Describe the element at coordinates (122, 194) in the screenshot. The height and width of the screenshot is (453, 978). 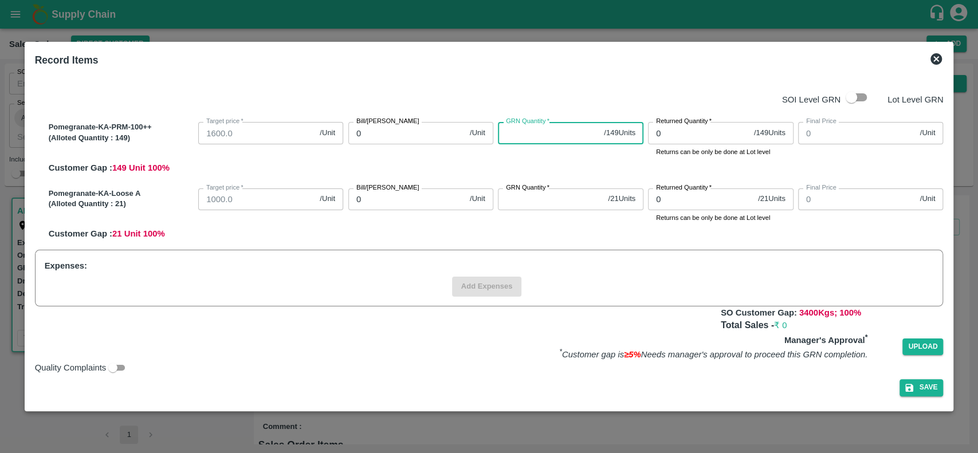
I see `p: Pomegranate-KA-Loose A` at that location.